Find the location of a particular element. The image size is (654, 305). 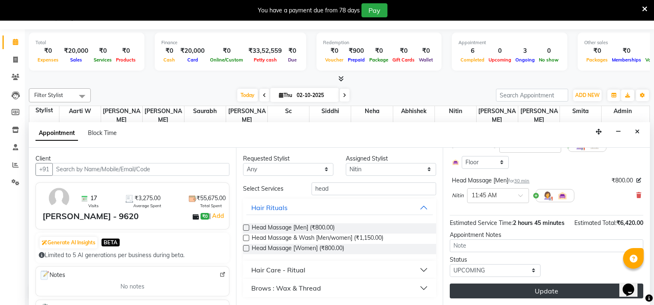

div: Head Massage [Men] is located at coordinates (491, 180).